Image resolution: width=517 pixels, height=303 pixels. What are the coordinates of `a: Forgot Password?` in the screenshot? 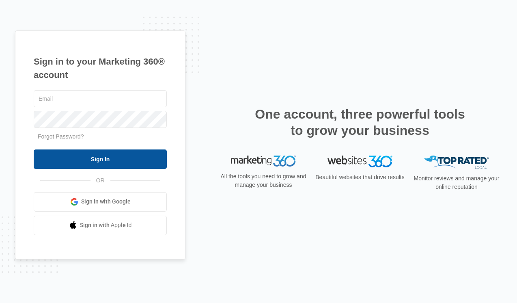 It's located at (61, 136).